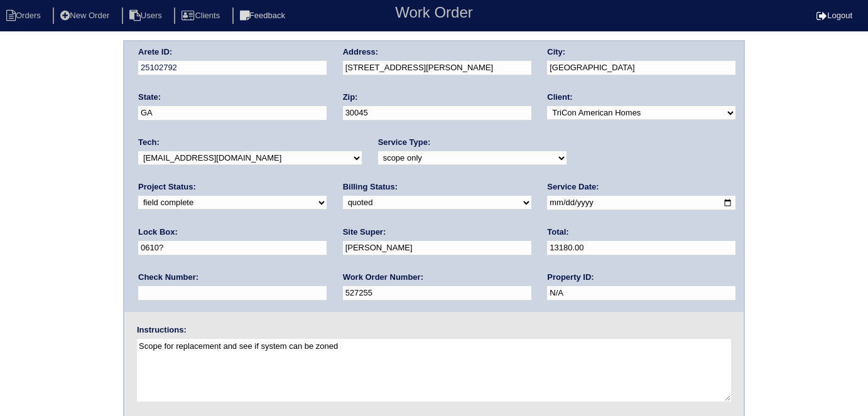 Image resolution: width=868 pixels, height=416 pixels. Describe the element at coordinates (434, 370) in the screenshot. I see `textarea: Scope for replacement and see if system can be zoned` at that location.